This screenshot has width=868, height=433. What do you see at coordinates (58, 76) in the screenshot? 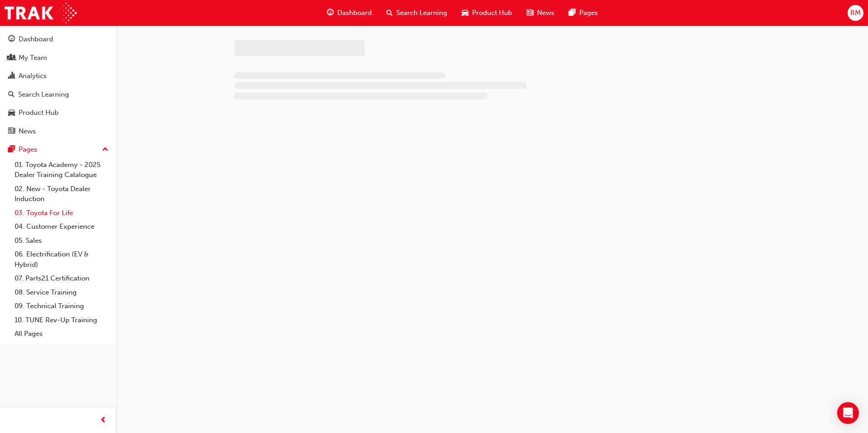
I see `a: Analytics` at bounding box center [58, 76].